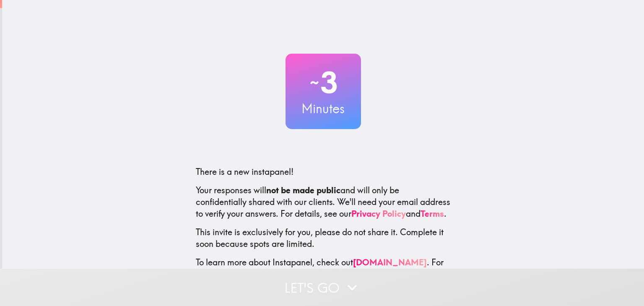  I want to click on p: Your responses will and will only be confidentially shared with our clients. We'll need your emai..., so click(323, 202).